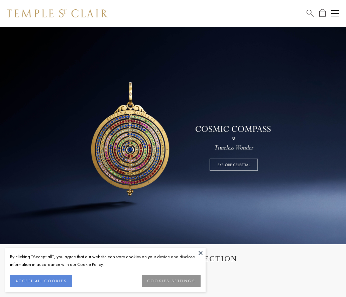 The width and height of the screenshot is (346, 297). What do you see at coordinates (336, 13) in the screenshot?
I see `button: Open navigation` at bounding box center [336, 13].